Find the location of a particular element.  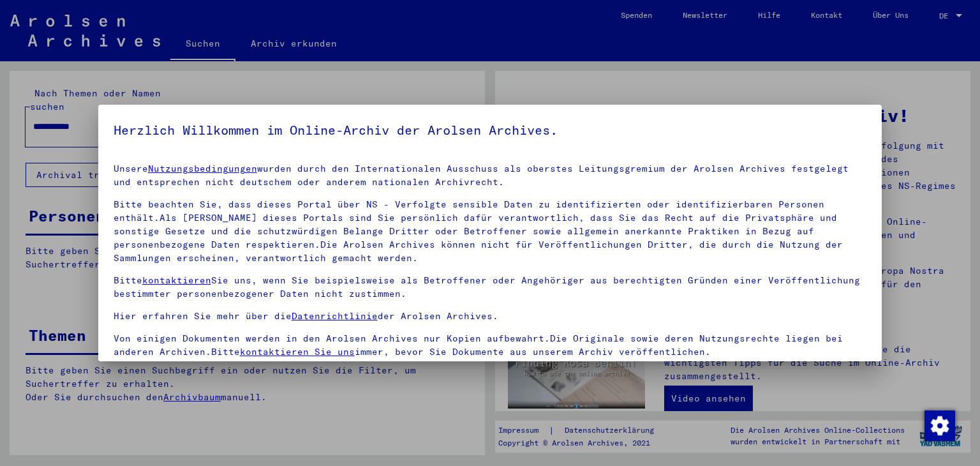

a: Nutzungsbedingungen is located at coordinates (202, 169).